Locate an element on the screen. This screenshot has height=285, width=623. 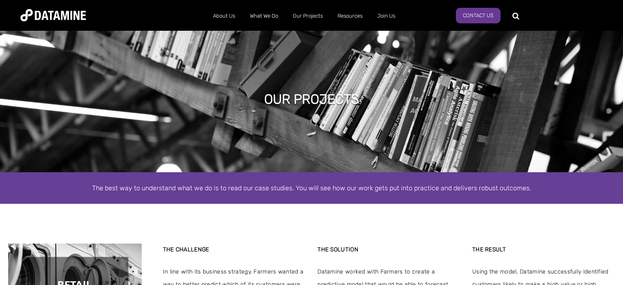
a: Join Us is located at coordinates (387, 16).